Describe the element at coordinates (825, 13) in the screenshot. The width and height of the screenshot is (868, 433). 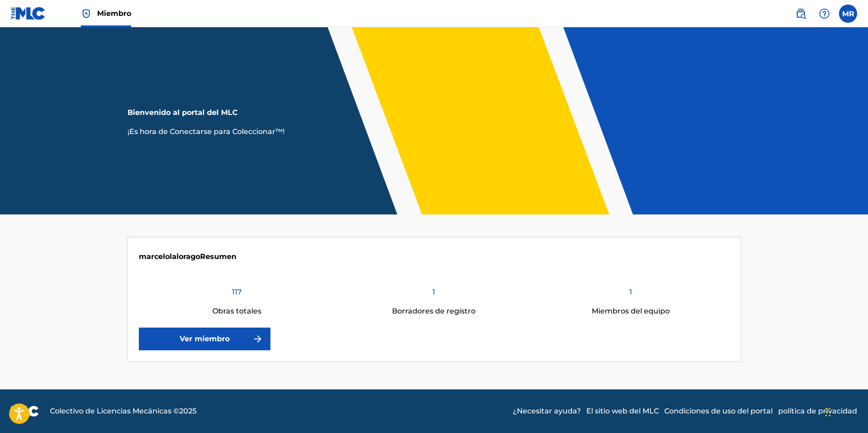
I see `img: ayuda` at that location.